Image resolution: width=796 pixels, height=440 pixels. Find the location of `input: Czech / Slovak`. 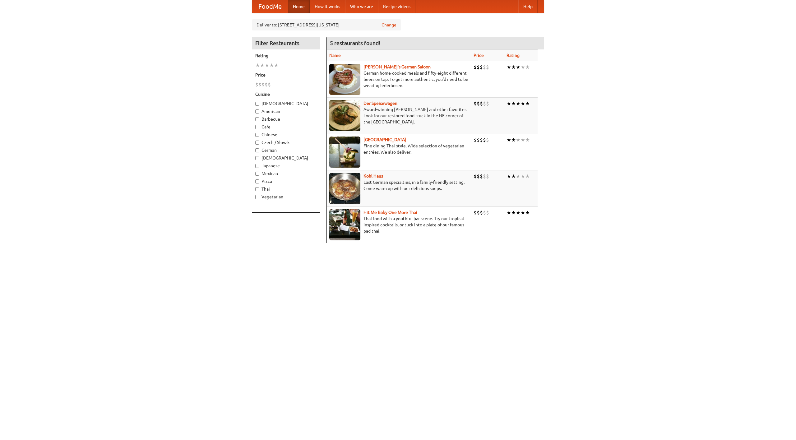

input: Czech / Slovak is located at coordinates (257, 142).